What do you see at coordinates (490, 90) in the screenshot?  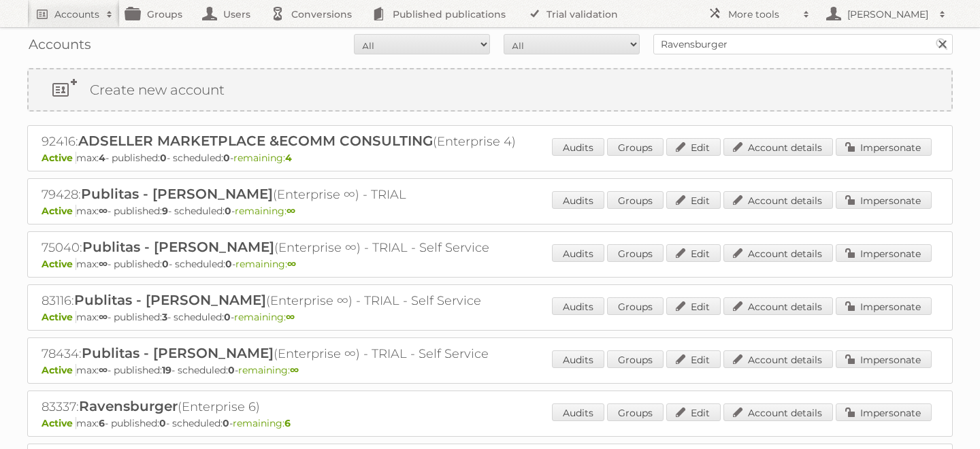 I see `a: Create new account` at bounding box center [490, 90].